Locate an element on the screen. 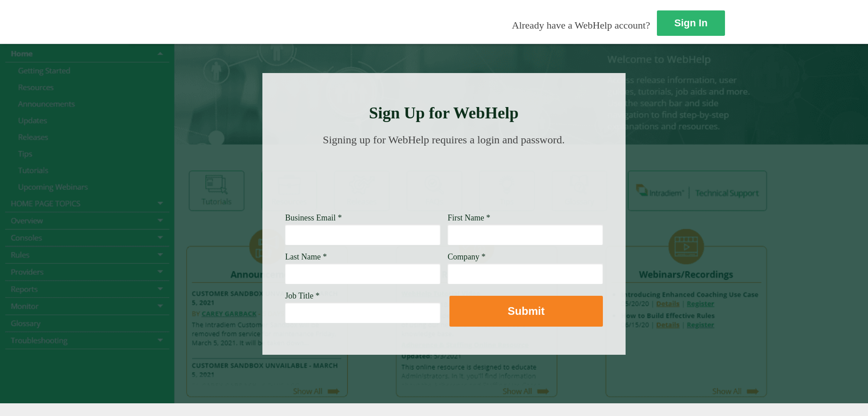  span: Signing up for WebHelp requires a login and password. is located at coordinates (444, 140).